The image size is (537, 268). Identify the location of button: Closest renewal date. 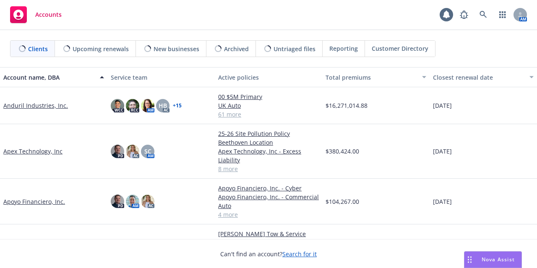
(483, 77).